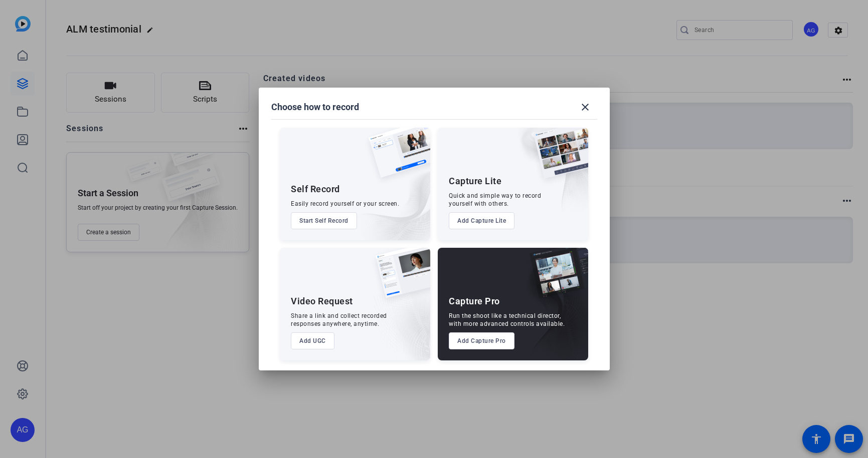 The image size is (868, 458). What do you see at coordinates (314, 107) in the screenshot?
I see `h1: Choose how to record` at bounding box center [314, 107].